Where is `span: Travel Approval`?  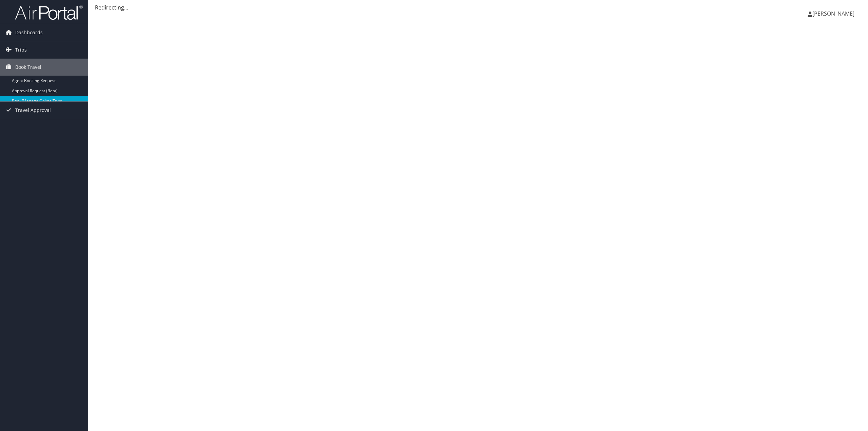 span: Travel Approval is located at coordinates (33, 111).